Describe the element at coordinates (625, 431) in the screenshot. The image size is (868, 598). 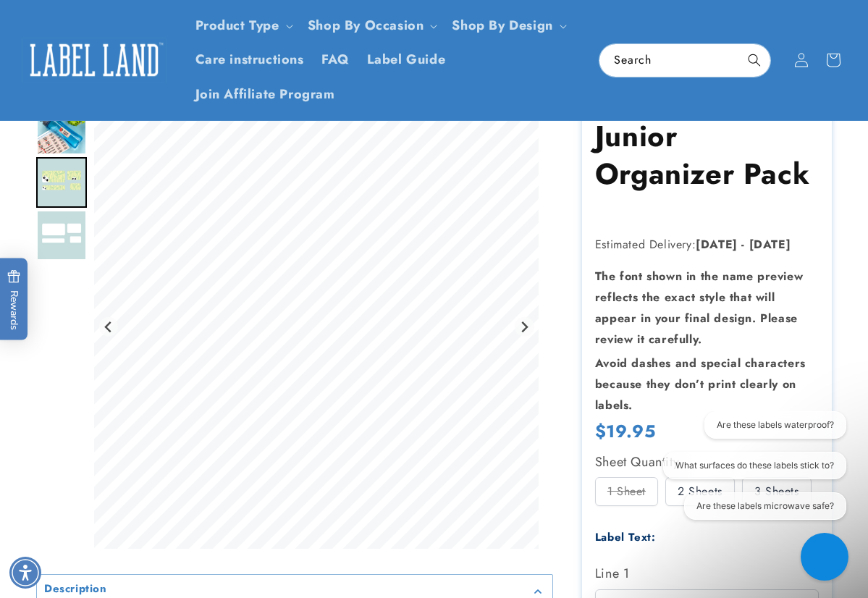
I see `span: $19.95` at that location.